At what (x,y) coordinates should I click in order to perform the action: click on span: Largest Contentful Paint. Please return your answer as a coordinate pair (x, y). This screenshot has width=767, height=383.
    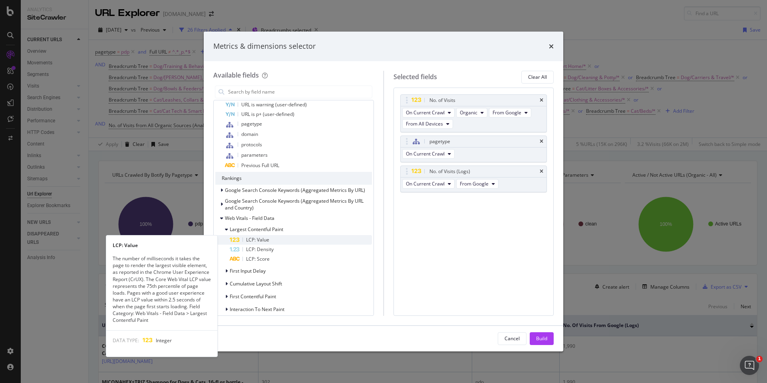
    Looking at the image, I should click on (256, 229).